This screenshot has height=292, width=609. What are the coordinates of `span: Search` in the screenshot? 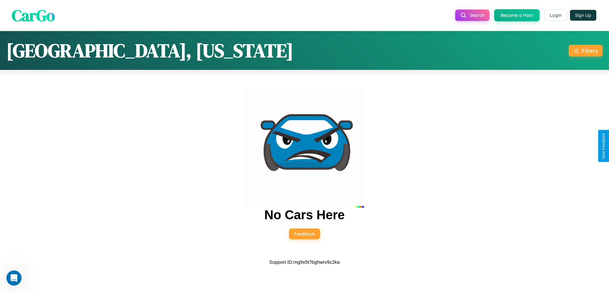 It's located at (477, 15).